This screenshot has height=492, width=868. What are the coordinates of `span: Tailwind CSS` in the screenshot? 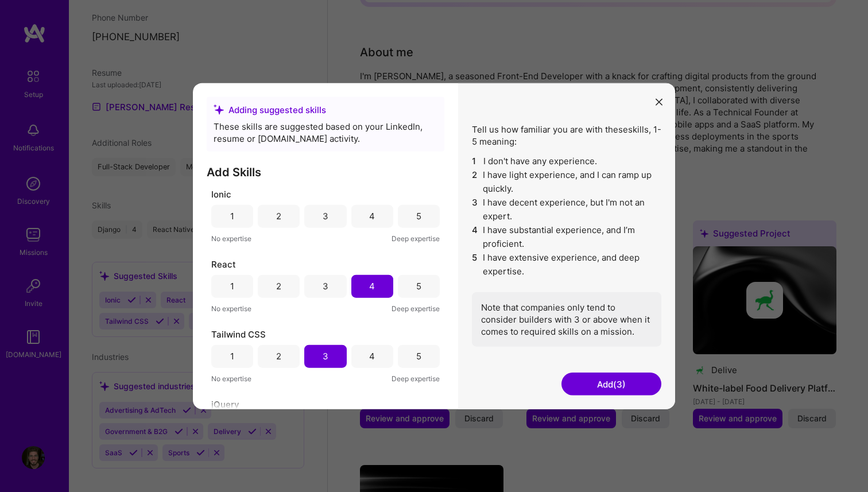 It's located at (238, 333).